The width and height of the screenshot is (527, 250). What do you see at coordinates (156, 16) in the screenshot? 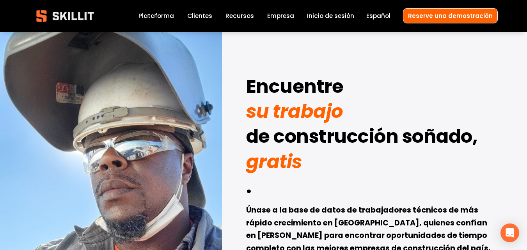
I see `a: Plataforma` at bounding box center [156, 16].